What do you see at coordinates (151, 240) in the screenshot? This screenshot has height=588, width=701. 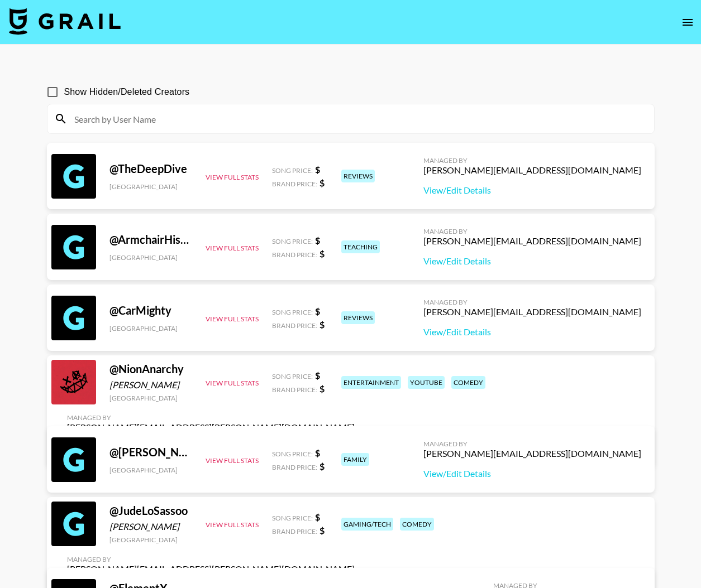 I see `div: @ ArmchairHistorian` at bounding box center [151, 240].